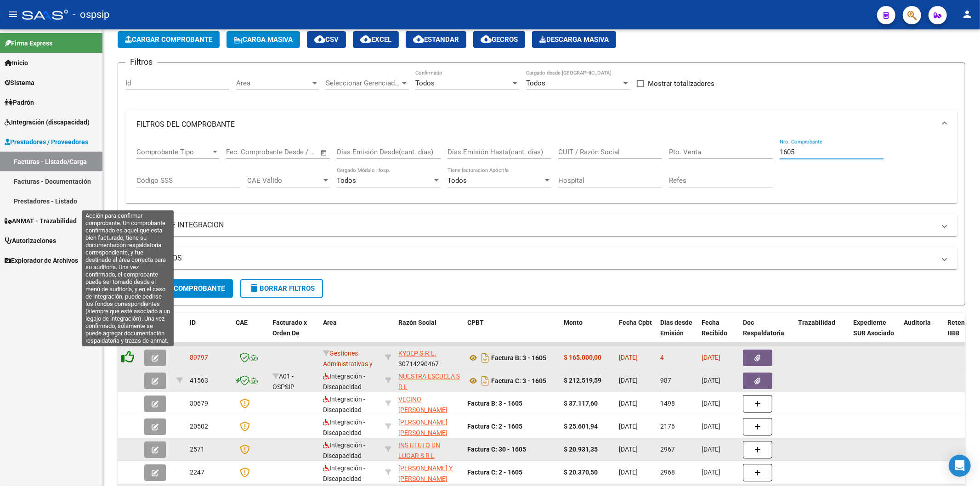  Describe the element at coordinates (282, 289) in the screenshot. I see `span: Borrar Filtros` at that location.